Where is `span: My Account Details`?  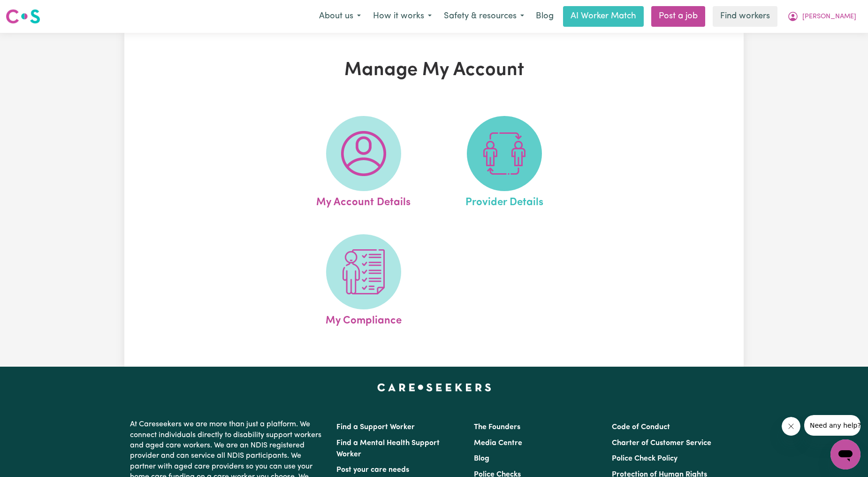
span: My Account Details is located at coordinates (363, 201).